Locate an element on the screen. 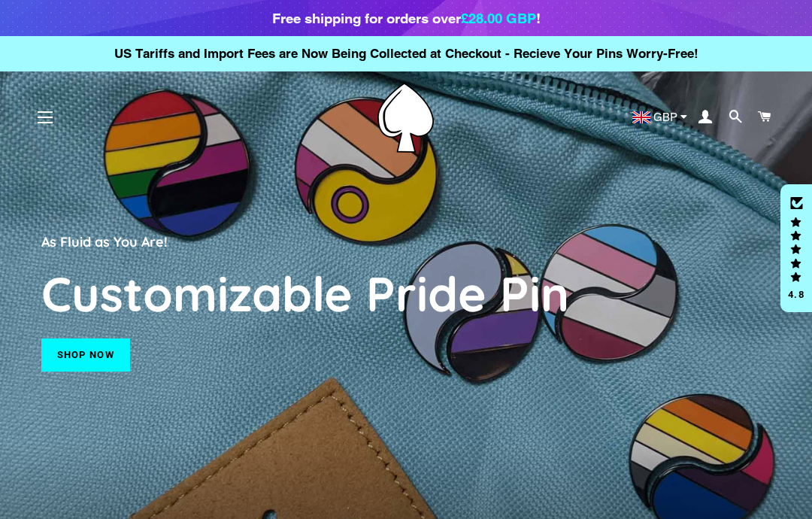 The height and width of the screenshot is (519, 812). div: 4.8 is located at coordinates (796, 294).